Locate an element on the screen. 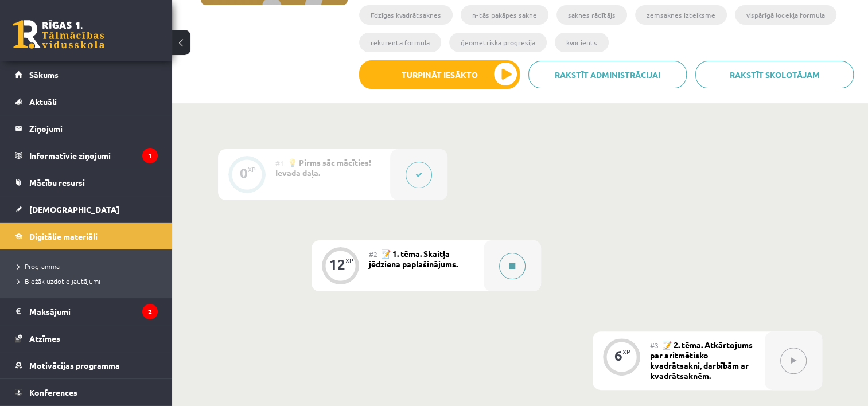 The width and height of the screenshot is (868, 406). legend: Maksājumi is located at coordinates (93, 311).